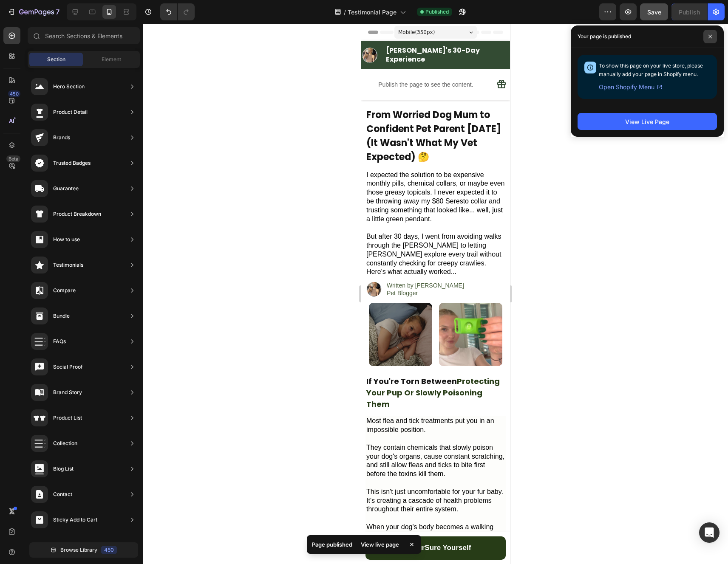 Image resolution: width=728 pixels, height=564 pixels. I want to click on p: Publish the page to see the content., so click(65, 61).